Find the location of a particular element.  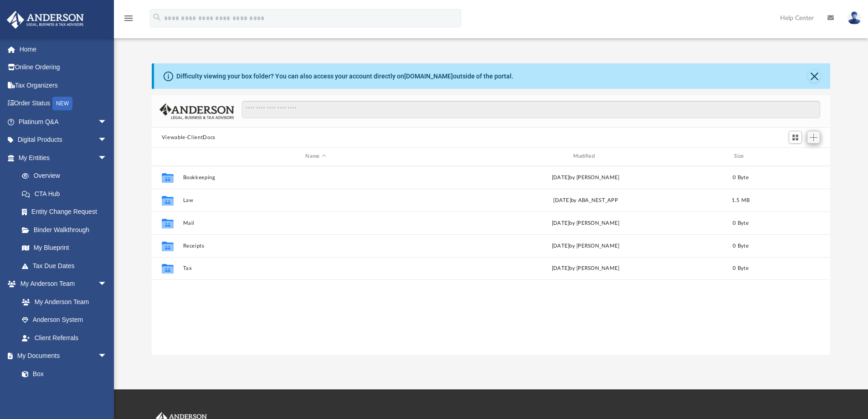

i: menu is located at coordinates (128, 18).